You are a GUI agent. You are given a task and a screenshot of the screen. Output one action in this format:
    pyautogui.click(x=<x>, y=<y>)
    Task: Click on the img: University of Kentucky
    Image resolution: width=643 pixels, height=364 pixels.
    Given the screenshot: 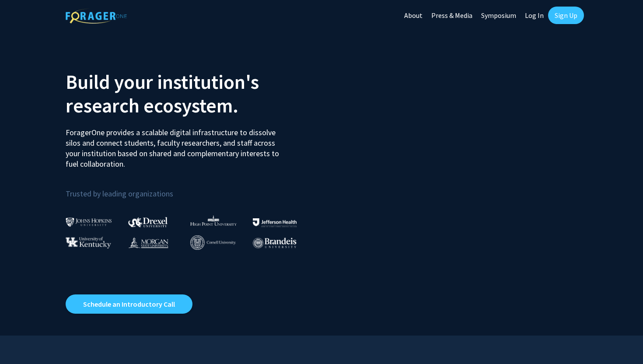 What is the action you would take?
    pyautogui.click(x=89, y=242)
    